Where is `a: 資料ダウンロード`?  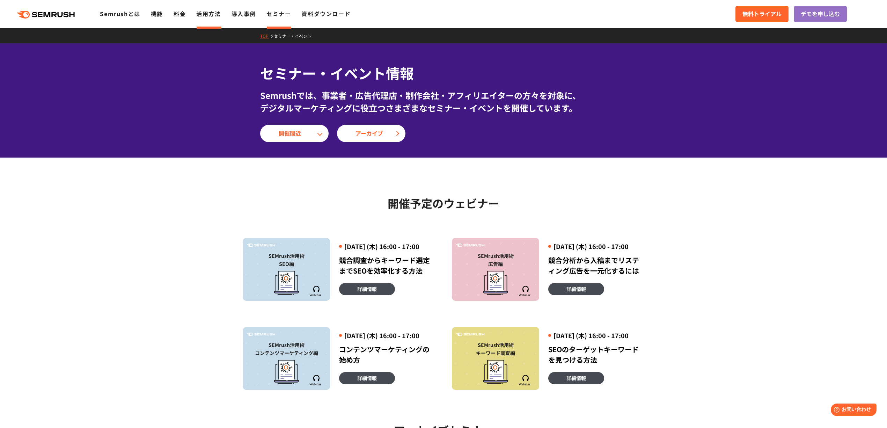 a: 資料ダウンロード is located at coordinates (326, 14).